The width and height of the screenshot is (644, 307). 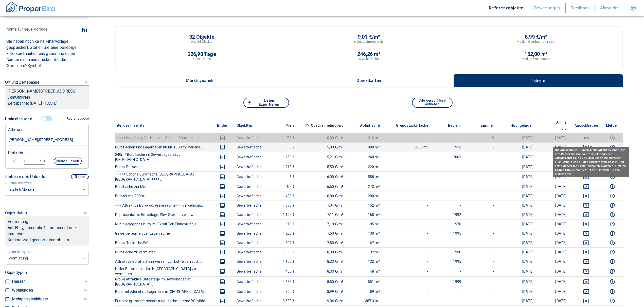 What do you see at coordinates (47, 258) in the screenshot?
I see `div: letzte 6 Monate` at bounding box center [47, 258].